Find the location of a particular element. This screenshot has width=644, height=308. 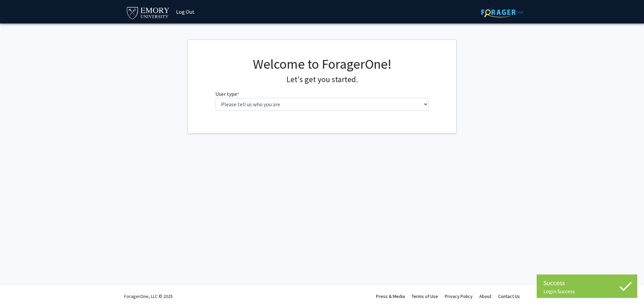

div: Success is located at coordinates (587, 283).